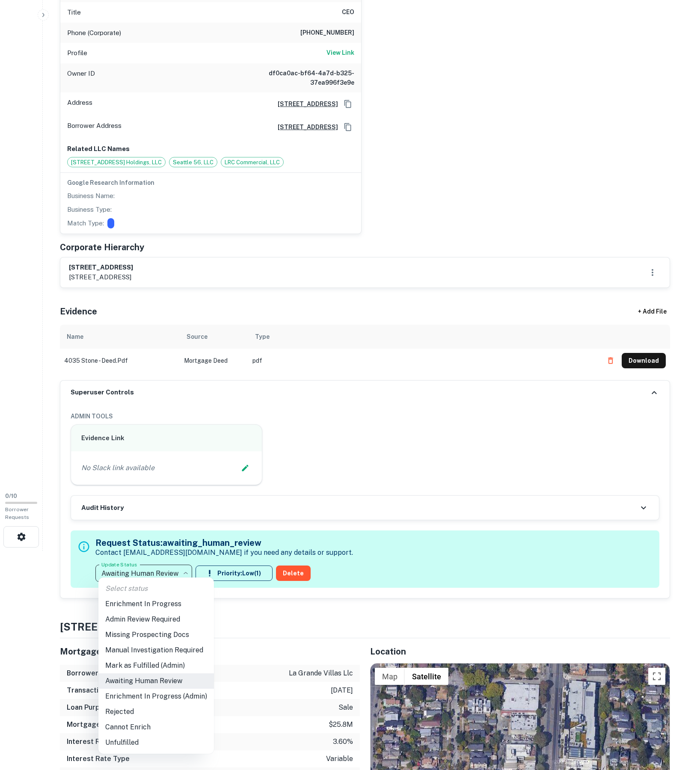  Describe the element at coordinates (678, 722) in the screenshot. I see `div: Chat Widget` at that location.